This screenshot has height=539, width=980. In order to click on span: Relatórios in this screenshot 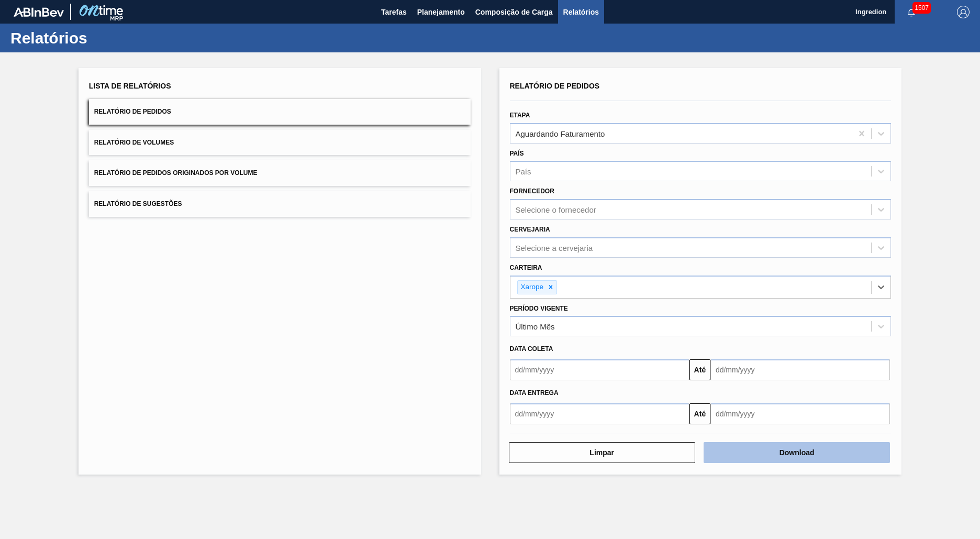, I will do `click(581, 12)`.